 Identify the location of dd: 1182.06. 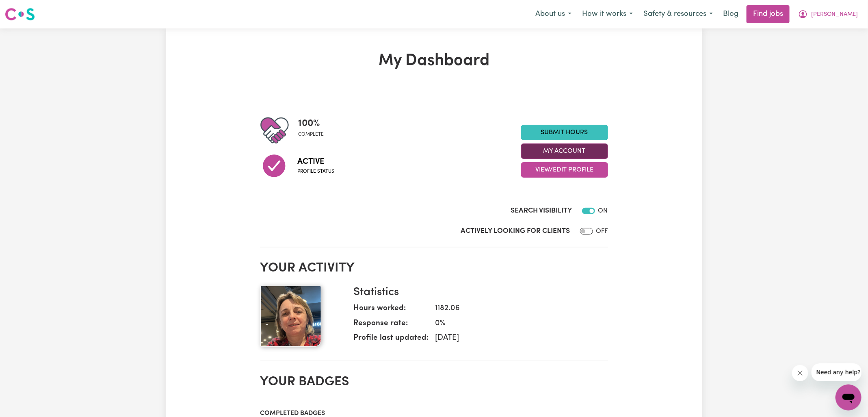
(515, 308).